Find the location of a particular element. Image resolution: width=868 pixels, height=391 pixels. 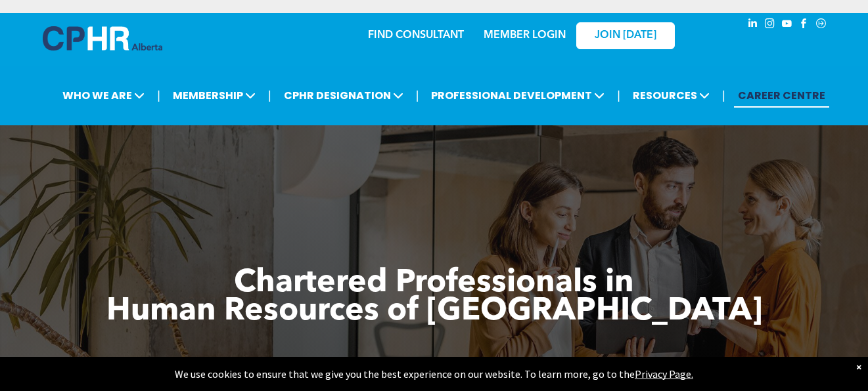

a: youtube is located at coordinates (787, 25).